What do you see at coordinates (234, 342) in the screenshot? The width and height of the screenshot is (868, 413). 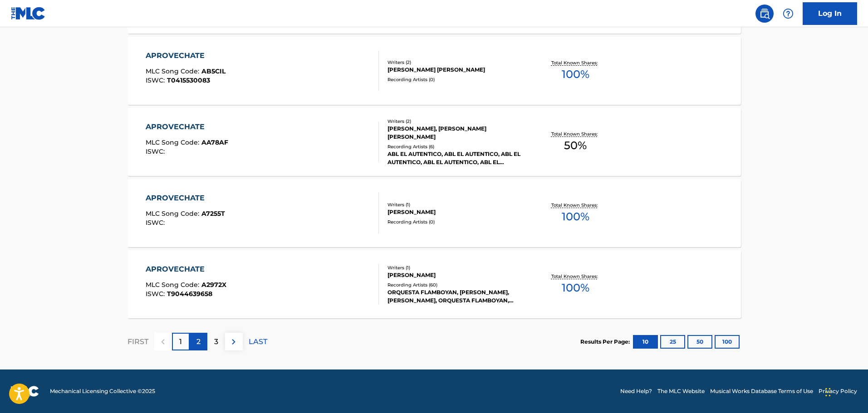 I see `img: right` at bounding box center [234, 342].